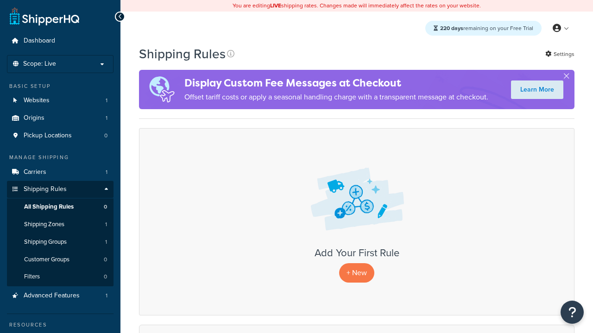 This screenshot has height=333, width=593. I want to click on li: Customer Groups, so click(60, 260).